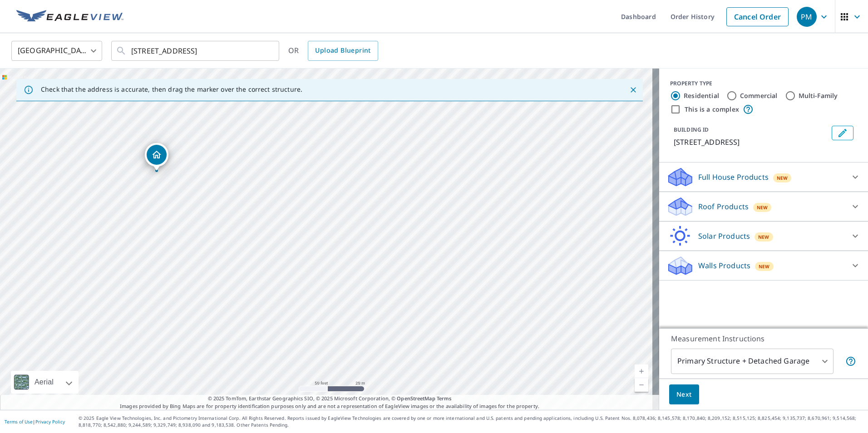  Describe the element at coordinates (752, 362) in the screenshot. I see `div: Primary Structure + Detached Garage` at that location.